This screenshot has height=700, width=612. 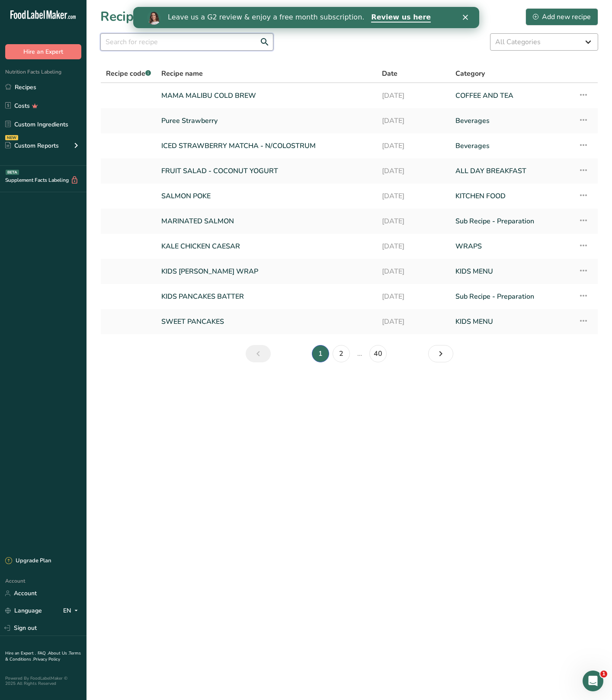 What do you see at coordinates (182, 74) in the screenshot?
I see `span: Recipe name` at bounding box center [182, 74].